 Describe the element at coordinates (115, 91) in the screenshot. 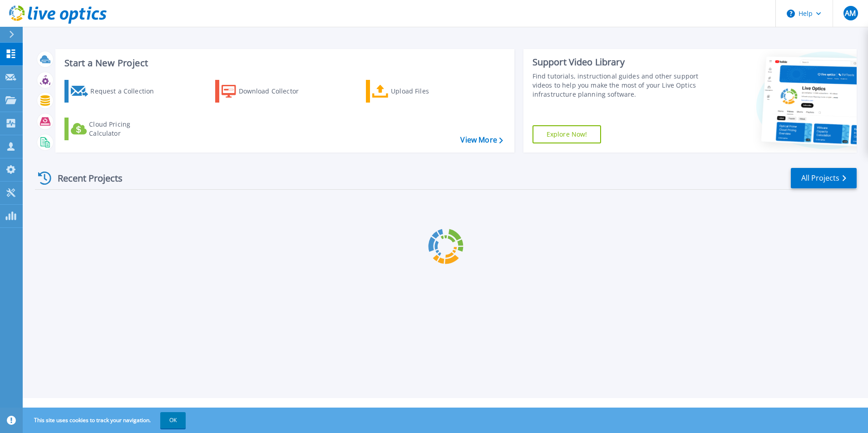

I see `a: Request a Collection` at that location.